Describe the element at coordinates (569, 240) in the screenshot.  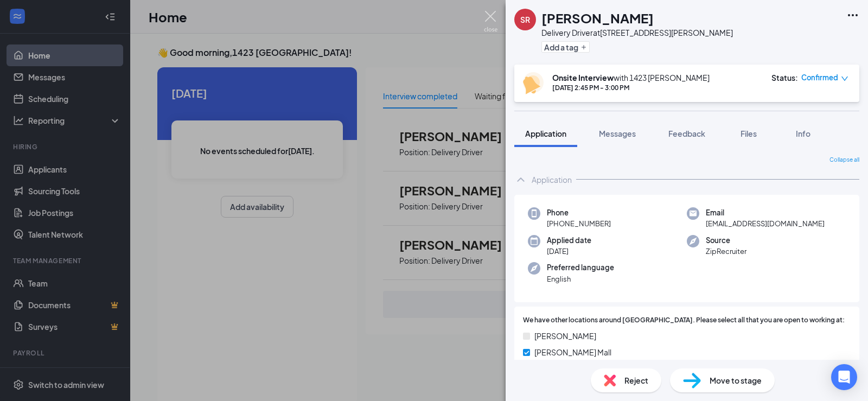
I see `span: Applied date` at that location.